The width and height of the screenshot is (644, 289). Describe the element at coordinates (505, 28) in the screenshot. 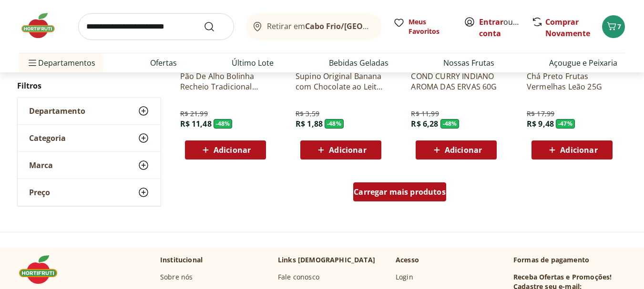

I see `a: Criar conta` at that location.